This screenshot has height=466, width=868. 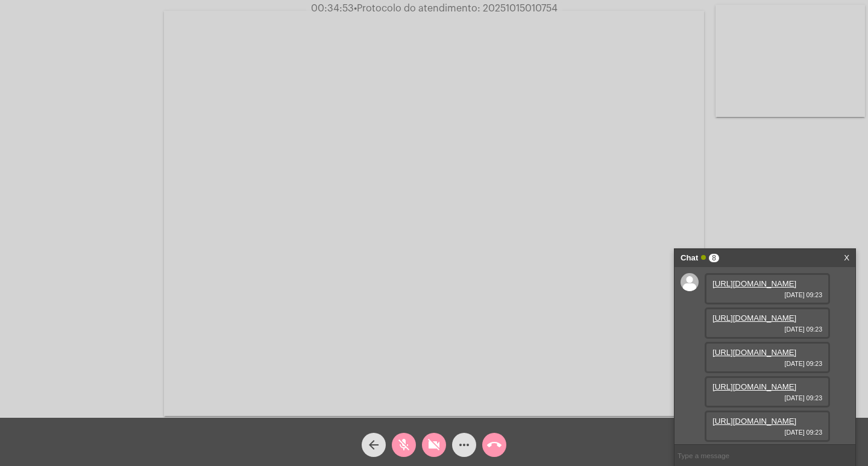 What do you see at coordinates (847, 258) in the screenshot?
I see `a: X` at bounding box center [847, 258].